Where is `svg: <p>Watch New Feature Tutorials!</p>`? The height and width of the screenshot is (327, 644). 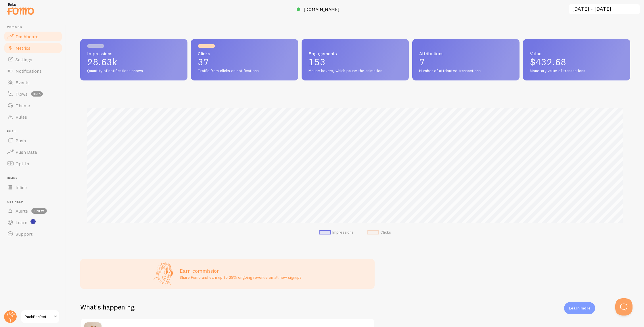
svg: <p>Watch New Feature Tutorials!</p> is located at coordinates (33, 221).